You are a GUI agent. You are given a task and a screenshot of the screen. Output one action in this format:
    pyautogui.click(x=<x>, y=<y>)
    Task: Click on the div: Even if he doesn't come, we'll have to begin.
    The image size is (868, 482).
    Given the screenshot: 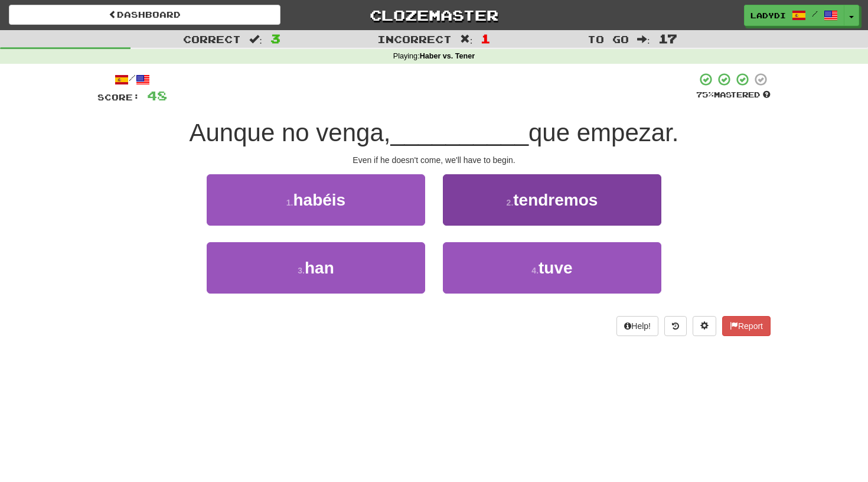 What is the action you would take?
    pyautogui.click(x=434, y=160)
    